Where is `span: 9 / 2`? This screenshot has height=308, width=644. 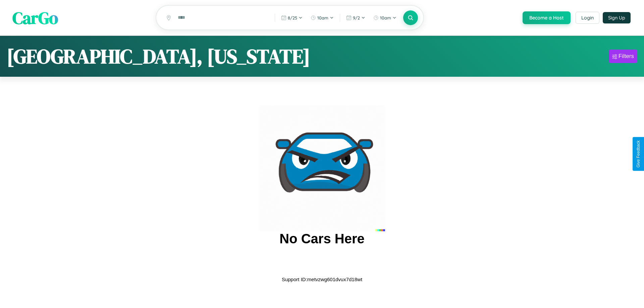
span: 9 / 2 is located at coordinates (356, 18).